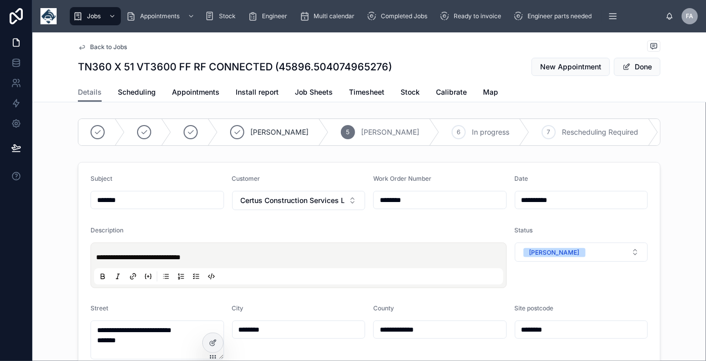  Describe the element at coordinates (49, 16) in the screenshot. I see `img: App logo` at that location.